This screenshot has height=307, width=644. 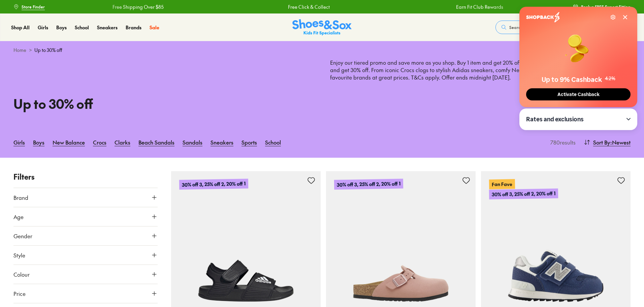 I want to click on span: Up to 30% off, so click(x=48, y=50).